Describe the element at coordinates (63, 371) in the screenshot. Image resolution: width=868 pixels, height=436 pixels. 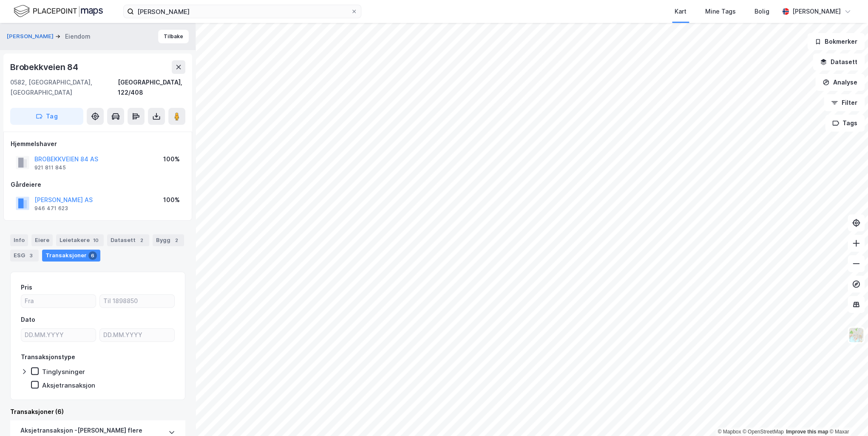
I see `div: Tinglysninger` at that location.